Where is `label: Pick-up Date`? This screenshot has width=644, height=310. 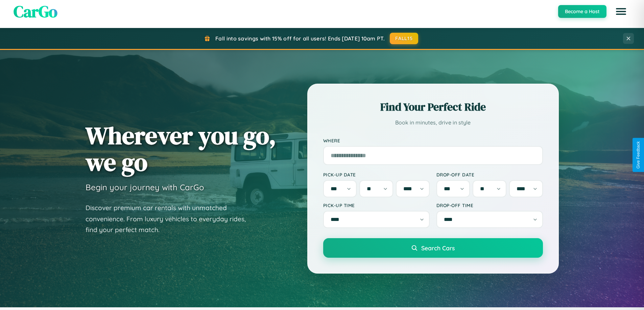
label: Pick-up Date is located at coordinates (376, 174).